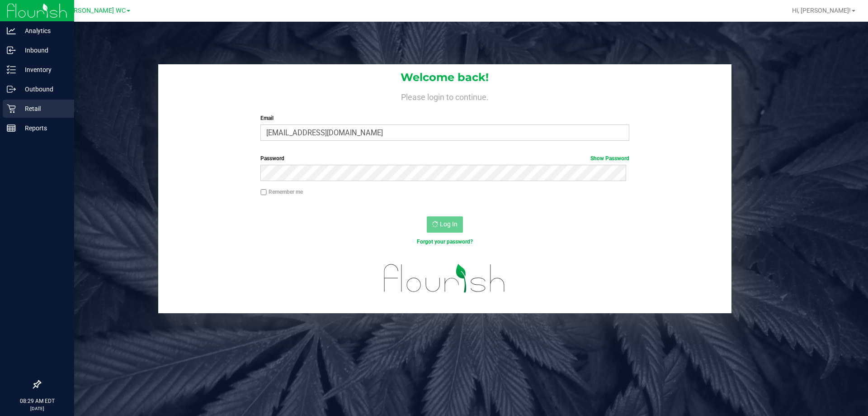 The image size is (868, 416). I want to click on inline-svg: Inventory, so click(11, 69).